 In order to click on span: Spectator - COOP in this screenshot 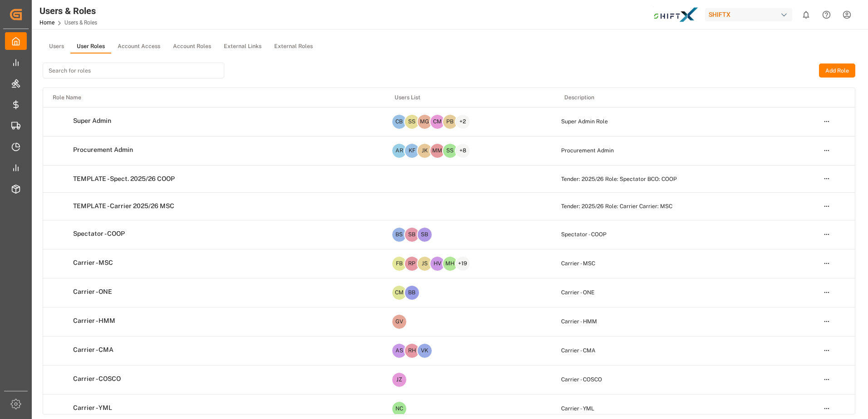, I will do `click(99, 234)`.